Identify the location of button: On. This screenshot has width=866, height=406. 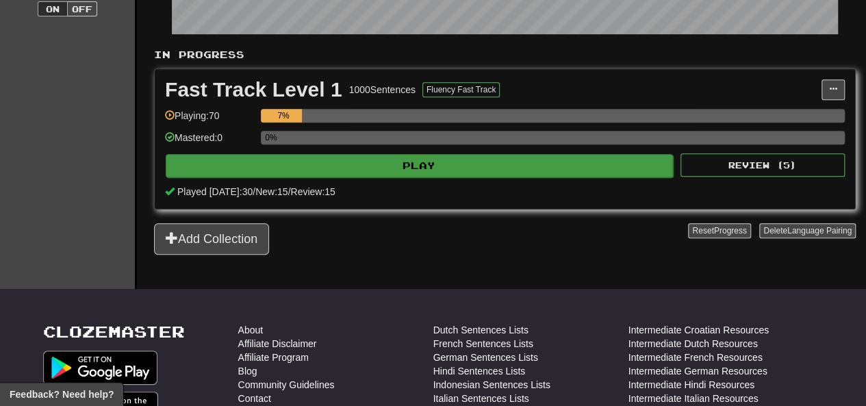
(53, 9).